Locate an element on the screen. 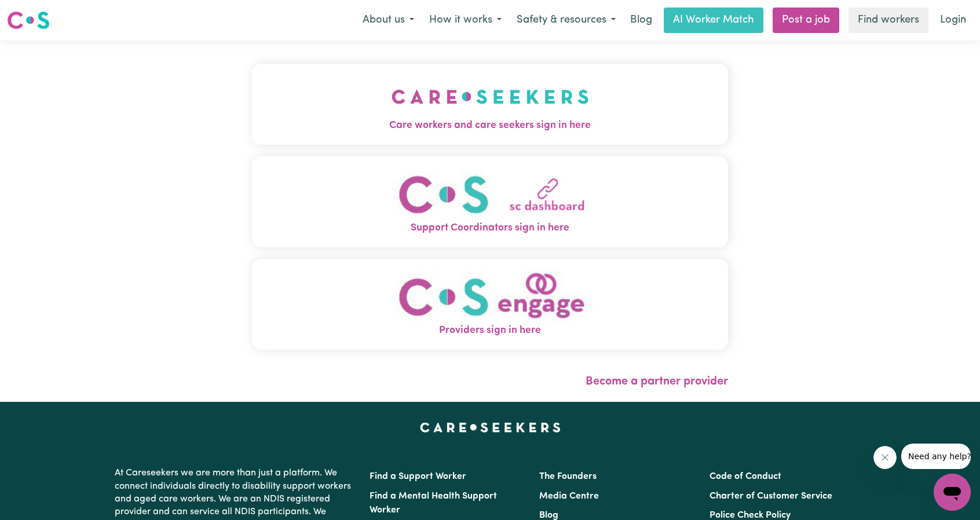 This screenshot has width=980, height=520. a: Charter of Customer Service is located at coordinates (771, 497).